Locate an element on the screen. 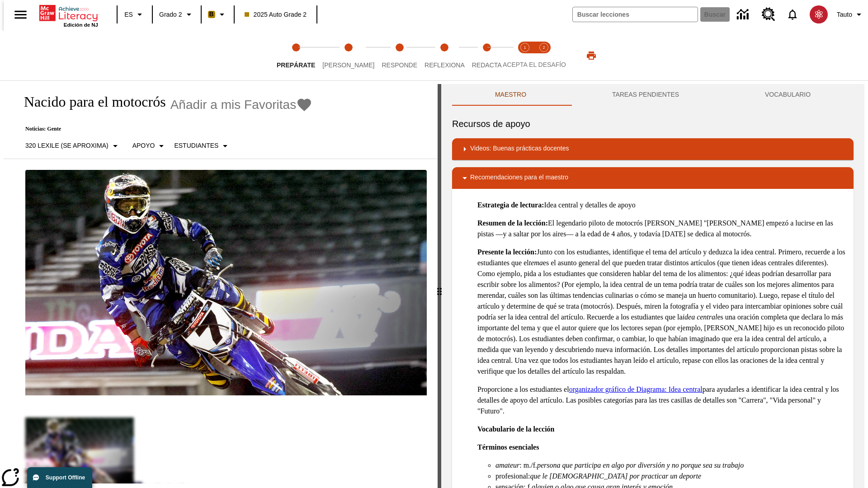 This screenshot has width=868, height=488. button: TAREAS PENDIENTES is located at coordinates (645, 95).